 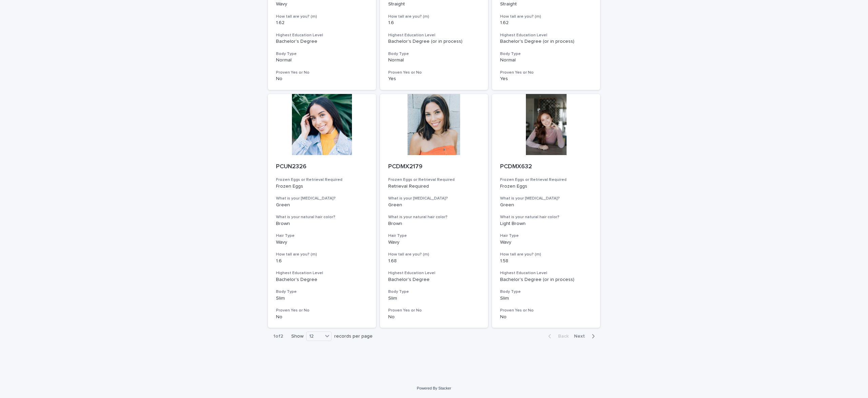 What do you see at coordinates (298, 337) in the screenshot?
I see `p: Show` at bounding box center [298, 337].